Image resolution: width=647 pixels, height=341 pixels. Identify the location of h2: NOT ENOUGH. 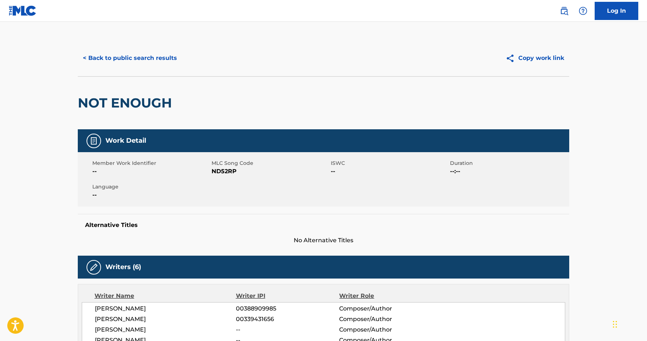
(126, 103).